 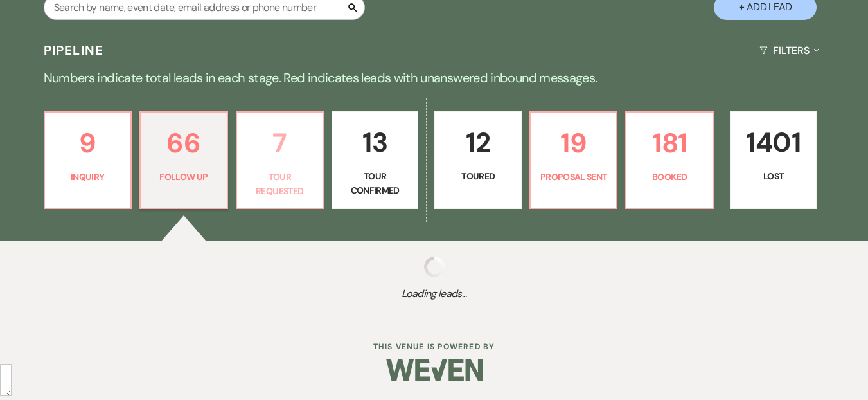 What do you see at coordinates (573, 177) in the screenshot?
I see `p: Proposal Sent` at bounding box center [573, 177].